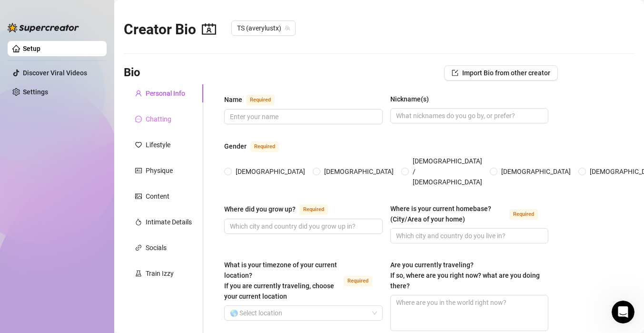  I want to click on span: experiment, so click(139, 273).